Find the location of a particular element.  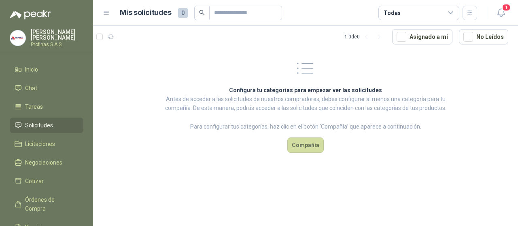

span: Cotizar is located at coordinates (34, 181).